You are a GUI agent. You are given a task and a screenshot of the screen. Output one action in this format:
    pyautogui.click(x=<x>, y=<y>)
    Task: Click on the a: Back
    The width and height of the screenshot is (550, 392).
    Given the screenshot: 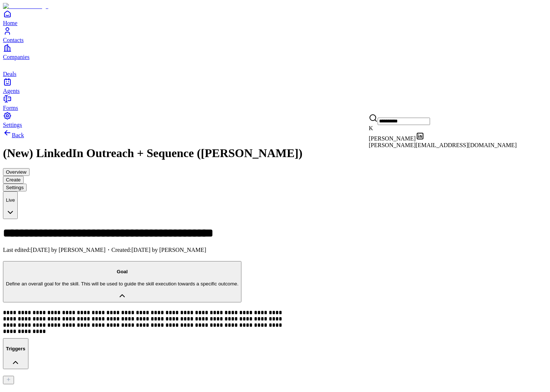 What is the action you would take?
    pyautogui.click(x=13, y=135)
    